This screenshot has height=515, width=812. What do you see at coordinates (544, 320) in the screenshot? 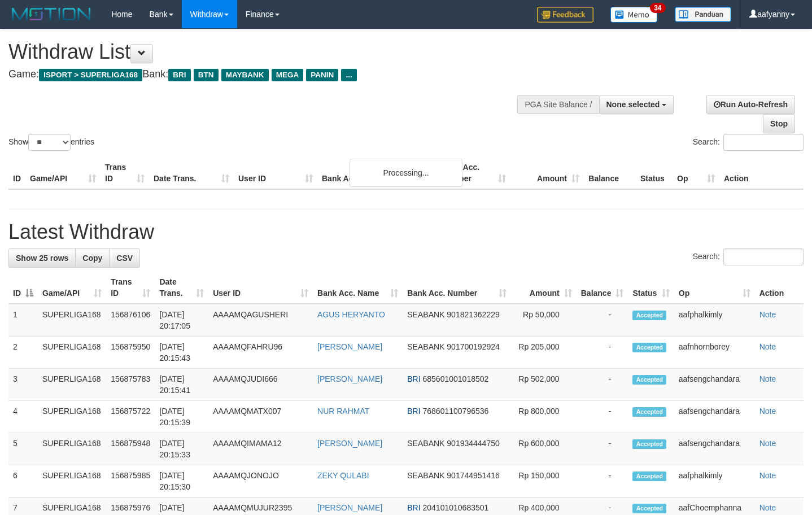
I see `td: Rp 50,000` at bounding box center [544, 320].